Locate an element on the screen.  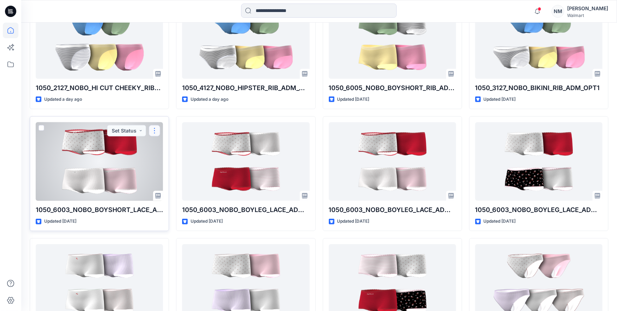
p: 1050_3127_NOBO_BIKINI_RIB_ADM_OPT1 is located at coordinates (539, 88).